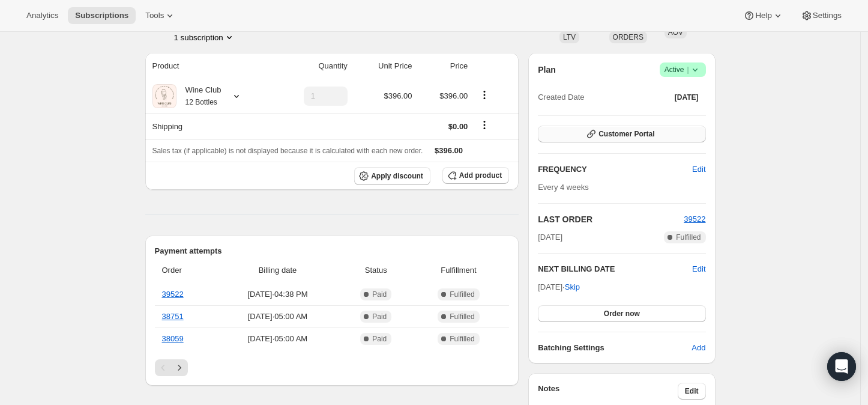 The image size is (868, 405). What do you see at coordinates (695, 220) in the screenshot?
I see `button: 39522` at bounding box center [695, 220].